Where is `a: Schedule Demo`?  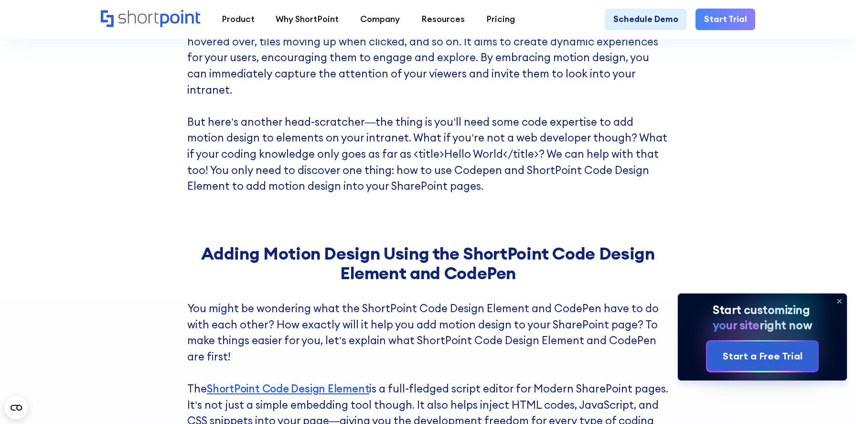 a: Schedule Demo is located at coordinates (646, 19).